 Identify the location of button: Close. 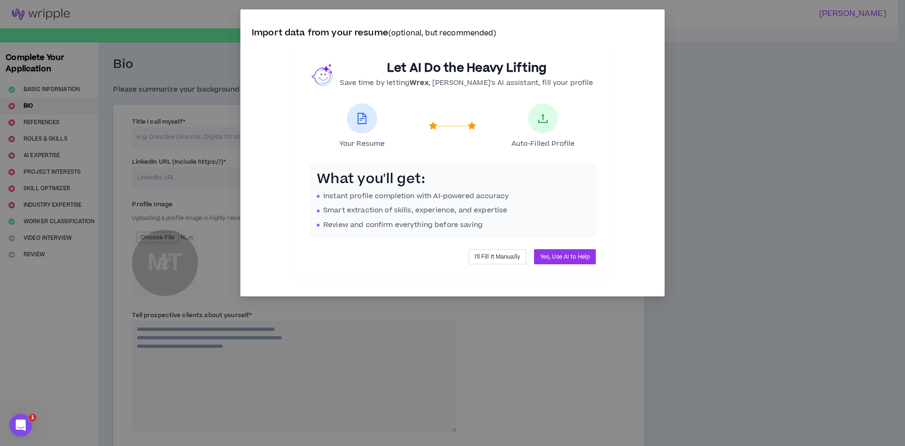
(652, 22).